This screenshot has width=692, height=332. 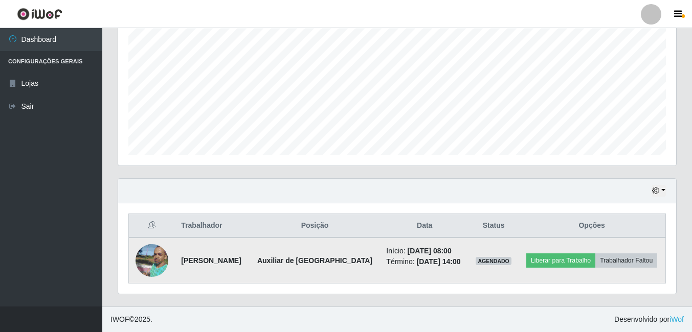 I want to click on img: CoreUI Logo, so click(x=39, y=14).